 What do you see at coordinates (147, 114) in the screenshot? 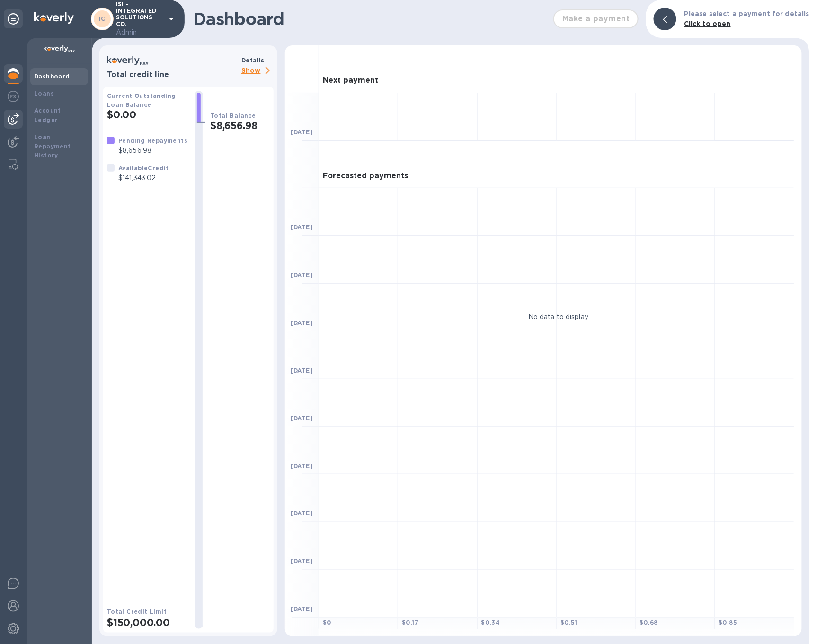
I see `h2: $0.00` at bounding box center [147, 114].